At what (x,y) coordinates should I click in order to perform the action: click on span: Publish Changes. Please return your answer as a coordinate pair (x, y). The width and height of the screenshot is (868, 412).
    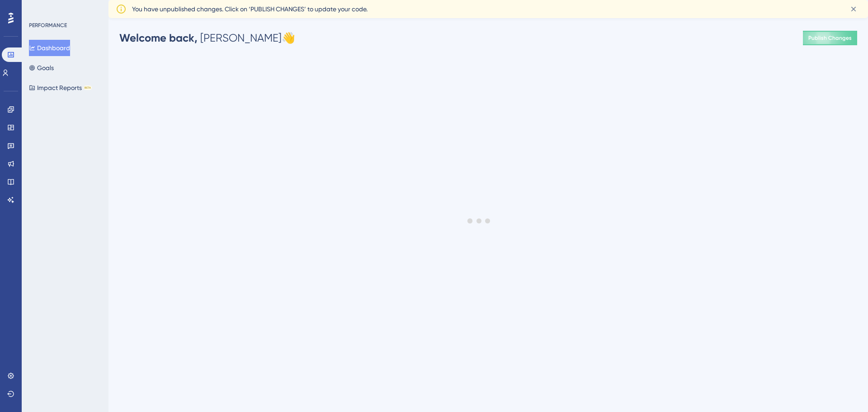
    Looking at the image, I should click on (830, 38).